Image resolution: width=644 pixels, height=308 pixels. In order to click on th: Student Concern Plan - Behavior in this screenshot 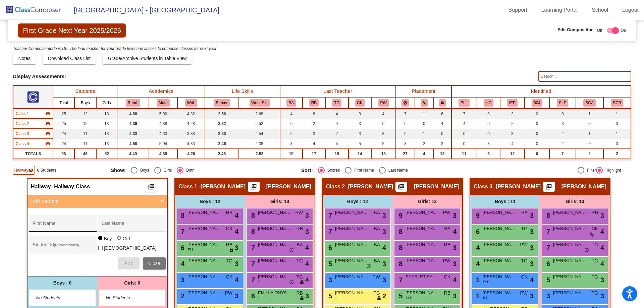, I will do `click(617, 103)`.